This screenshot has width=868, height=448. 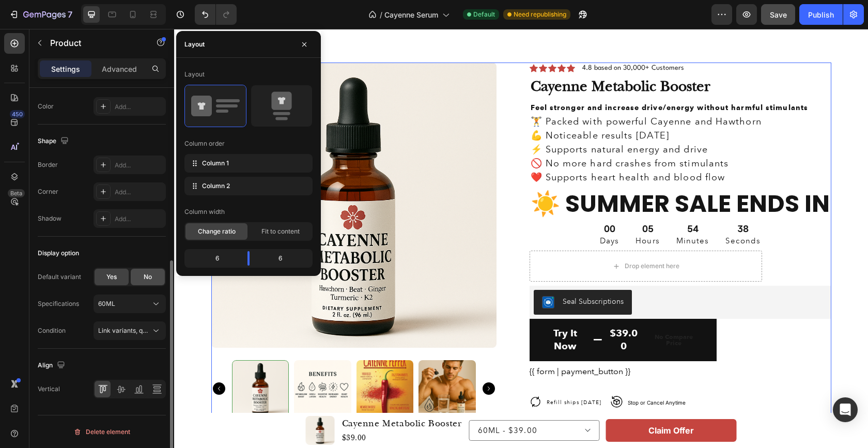 What do you see at coordinates (48, 191) in the screenshot?
I see `div: Corner` at bounding box center [48, 191].